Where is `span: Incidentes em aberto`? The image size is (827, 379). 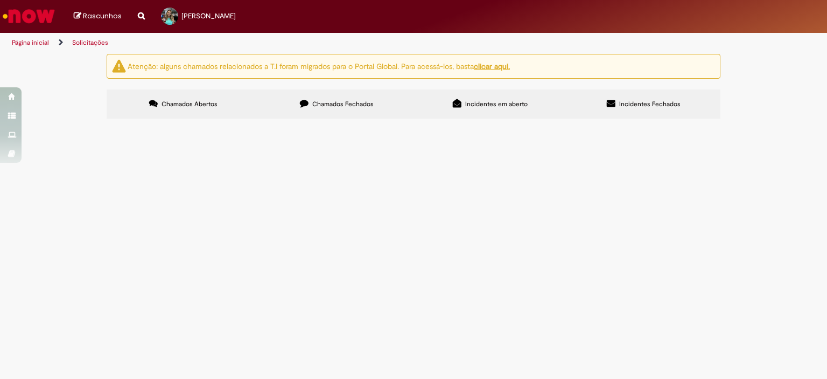 span: Incidentes em aberto is located at coordinates (497, 104).